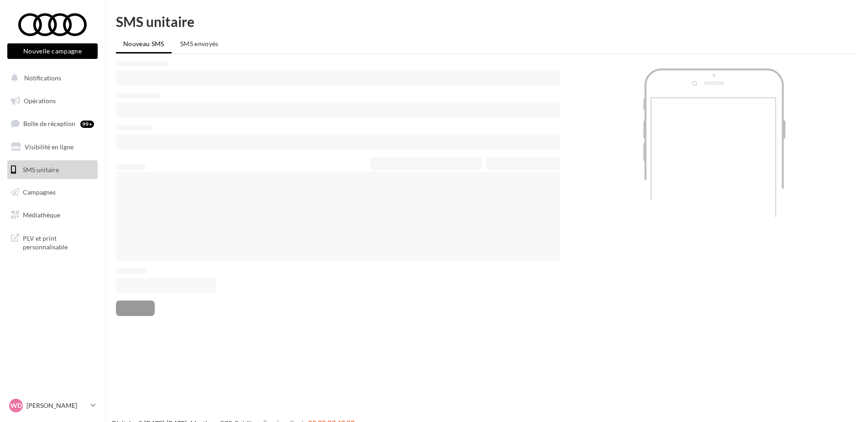 The image size is (868, 422). Describe the element at coordinates (52, 215) in the screenshot. I see `a: Médiathèque` at that location.